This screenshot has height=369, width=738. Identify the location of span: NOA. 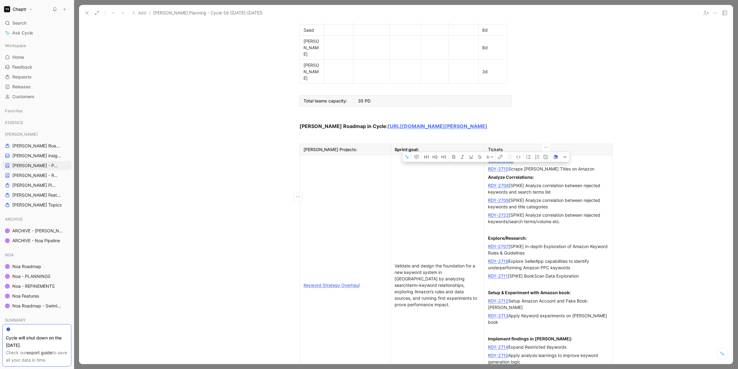
(9, 255).